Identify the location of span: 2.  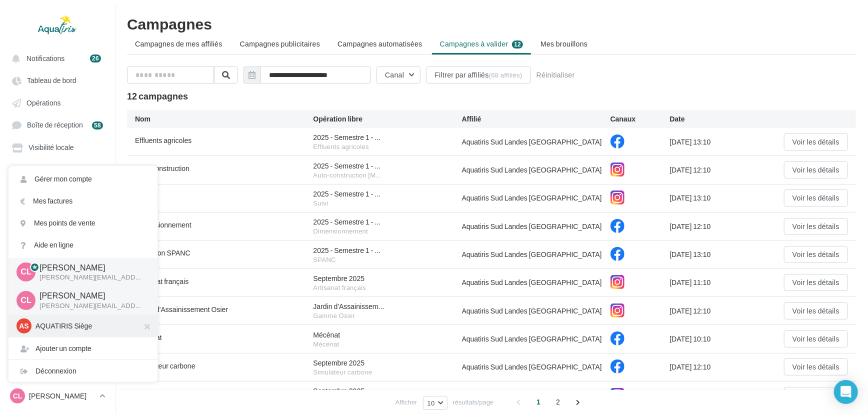
(558, 402).